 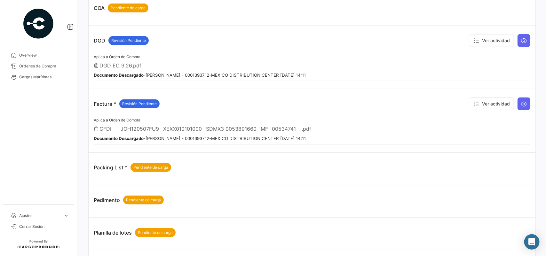 I want to click on span: Cerrar Sesión, so click(x=44, y=227).